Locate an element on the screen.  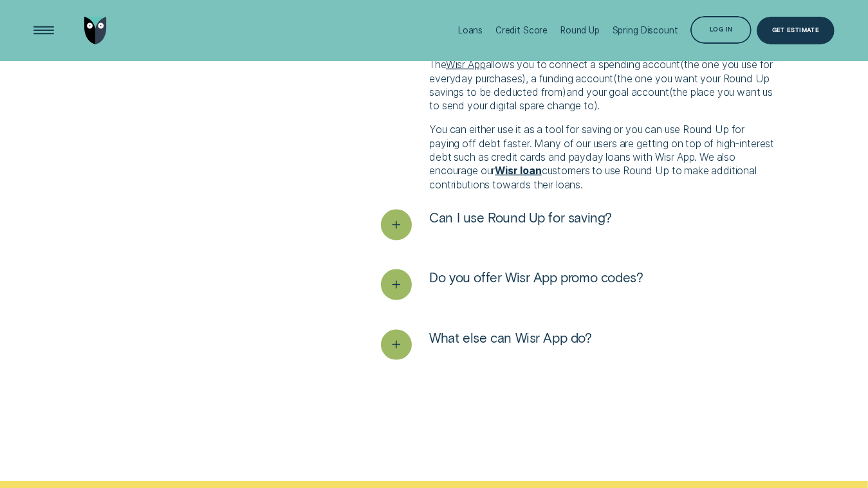
span: Can I use Round Up for saving? is located at coordinates (521, 218).